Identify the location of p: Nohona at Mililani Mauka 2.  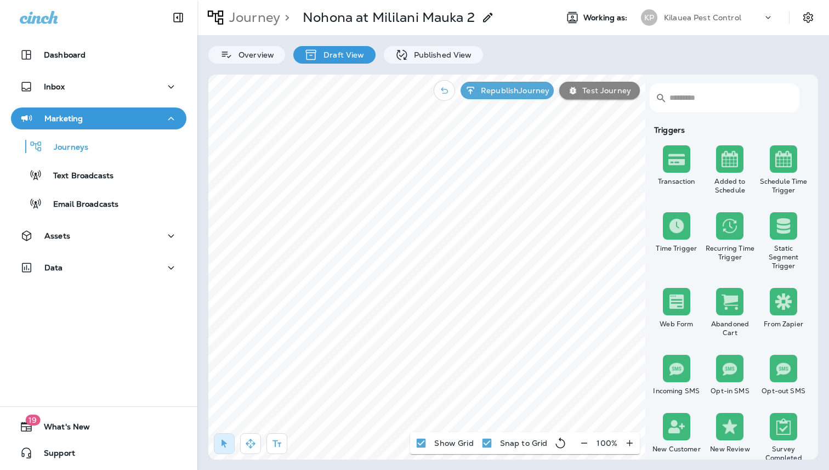
(389, 18).